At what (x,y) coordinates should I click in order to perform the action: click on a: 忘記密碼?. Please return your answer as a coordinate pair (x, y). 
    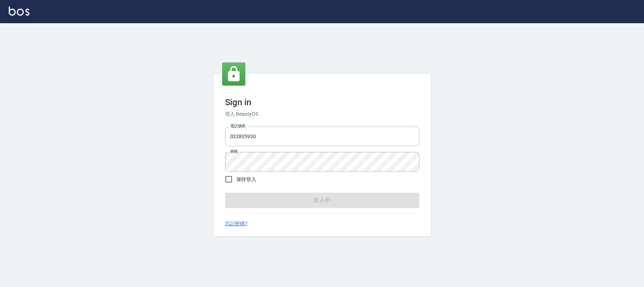
    Looking at the image, I should click on (236, 223).